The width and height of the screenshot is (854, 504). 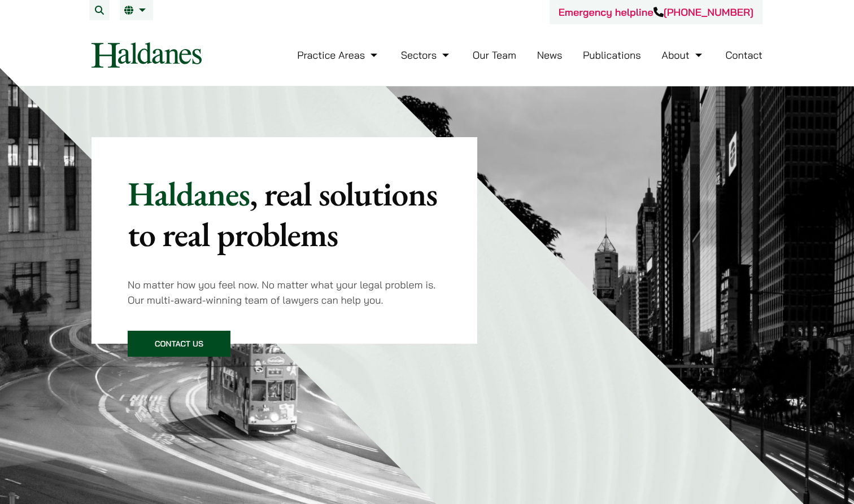 I want to click on a: News, so click(x=550, y=54).